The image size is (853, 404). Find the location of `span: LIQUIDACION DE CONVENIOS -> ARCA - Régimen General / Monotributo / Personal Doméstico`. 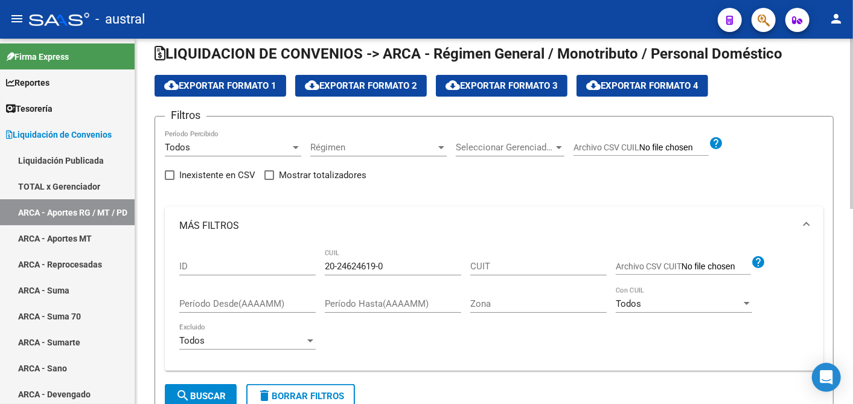

span: LIQUIDACION DE CONVENIOS -> ARCA - Régimen General / Monotributo / Personal Doméstico is located at coordinates (468, 54).